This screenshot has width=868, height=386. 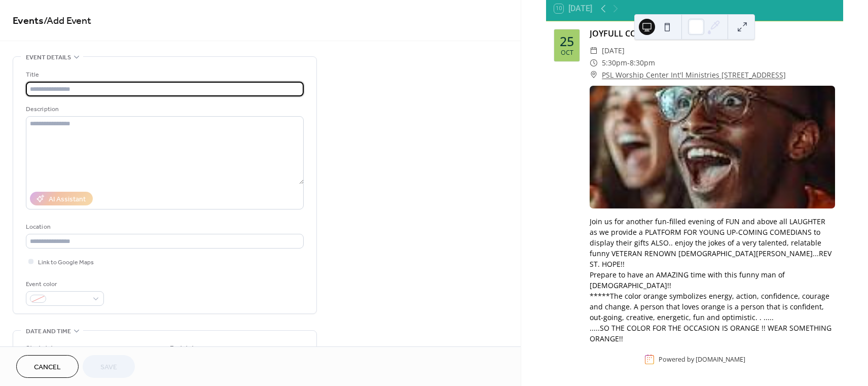 What do you see at coordinates (48, 58) in the screenshot?
I see `span: Event details` at bounding box center [48, 58].